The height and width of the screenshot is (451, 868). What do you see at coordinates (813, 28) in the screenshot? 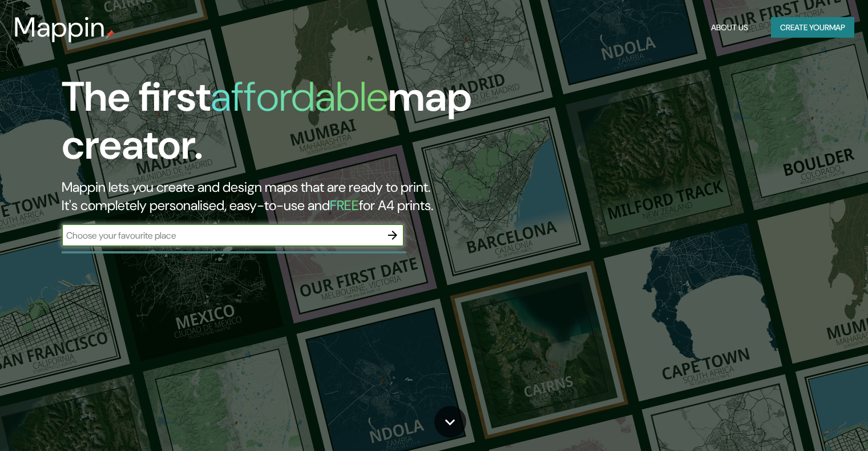
I see `button: Create yourmap` at bounding box center [813, 28].